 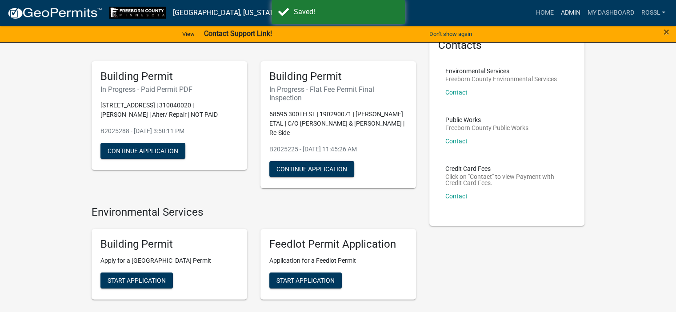 I want to click on a: View, so click(x=188, y=34).